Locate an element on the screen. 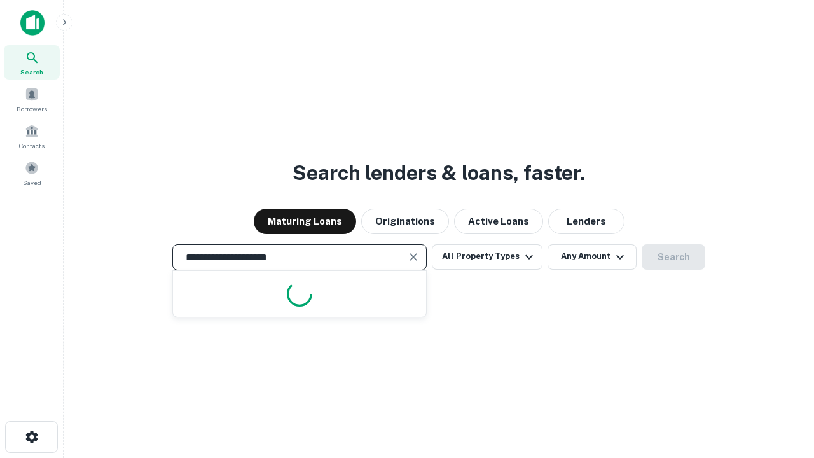  span: Contacts is located at coordinates (32, 146).